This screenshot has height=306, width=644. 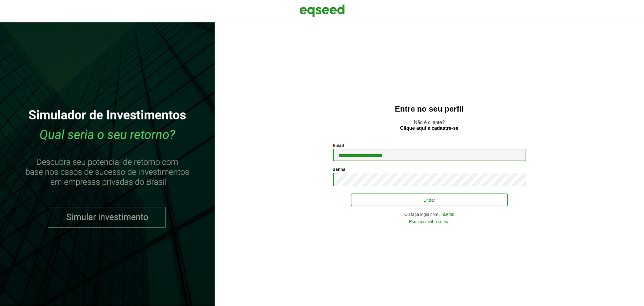 What do you see at coordinates (322, 11) in the screenshot?
I see `img: EqSeed Logo` at bounding box center [322, 11].